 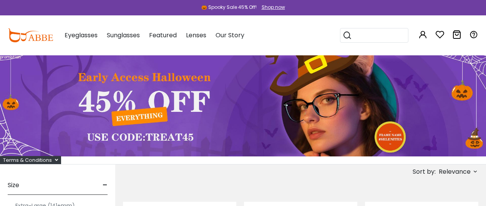 What do you see at coordinates (271, 7) in the screenshot?
I see `a: Shop now` at bounding box center [271, 7].